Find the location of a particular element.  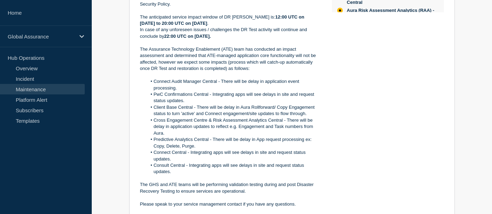

li: Consult Central - Integrating apps will see delays in site and request status updates. is located at coordinates (233, 169).